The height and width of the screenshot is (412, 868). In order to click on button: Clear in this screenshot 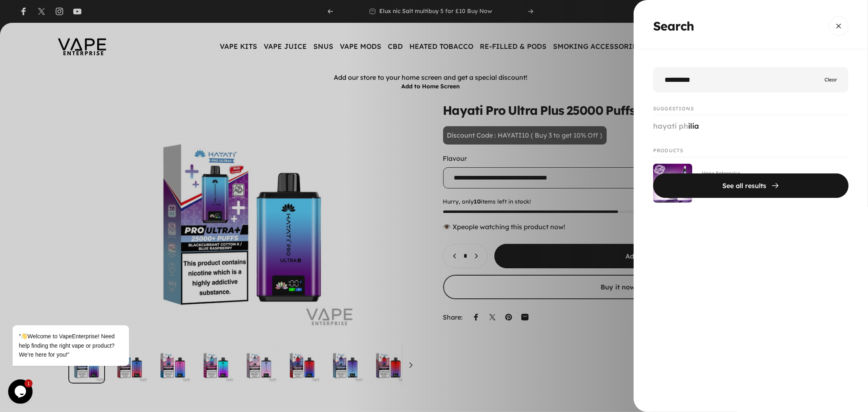, I will do `click(831, 79)`.